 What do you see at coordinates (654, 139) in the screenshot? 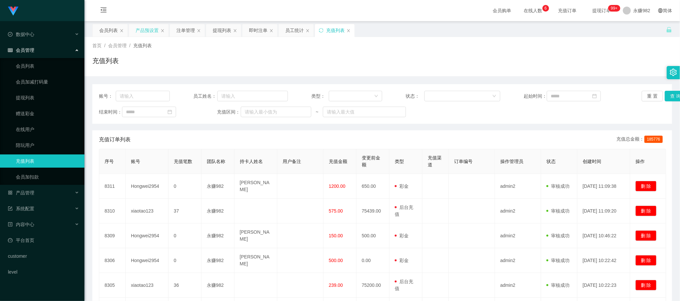
I see `span: 185776` at bounding box center [654, 139].